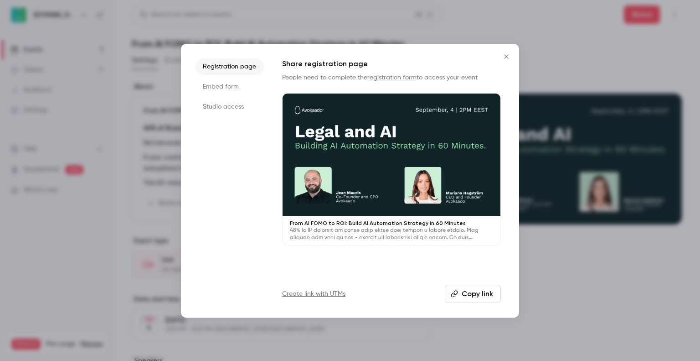 The width and height of the screenshot is (700, 361). What do you see at coordinates (392, 169) in the screenshot?
I see `a: From AI FOMO to ROI: Build AI Automation Strategy in 60 Minutes48% lo IP dolorsit am conse adip e...` at bounding box center [392, 169].